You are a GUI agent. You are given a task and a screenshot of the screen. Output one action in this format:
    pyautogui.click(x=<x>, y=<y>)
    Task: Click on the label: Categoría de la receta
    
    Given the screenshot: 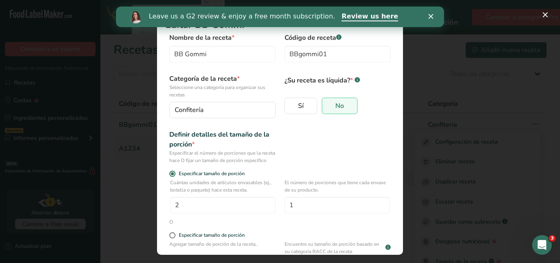 What is the action you would take?
    pyautogui.click(x=222, y=86)
    